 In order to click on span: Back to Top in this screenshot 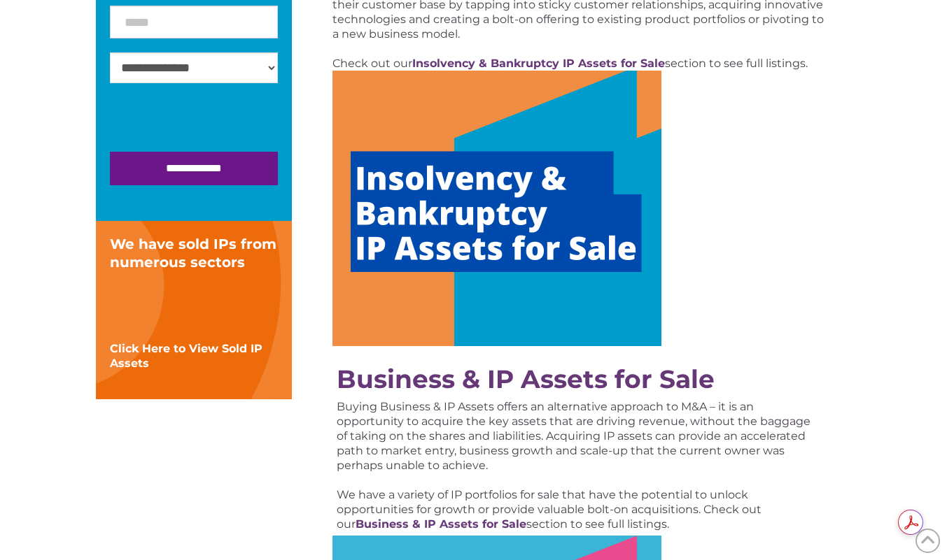, I will do `click(927, 541)`.